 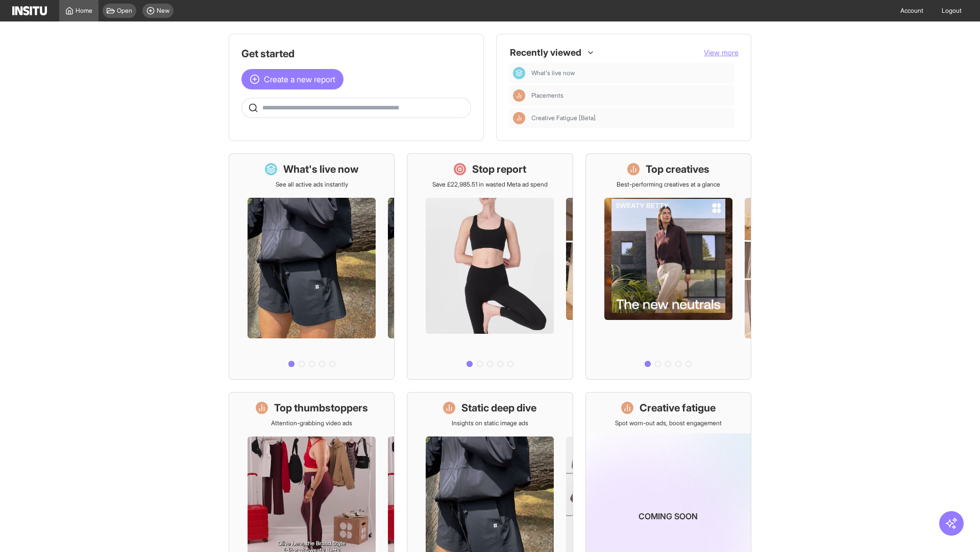 I want to click on p: Best-performing creatives at a glance, so click(x=668, y=185).